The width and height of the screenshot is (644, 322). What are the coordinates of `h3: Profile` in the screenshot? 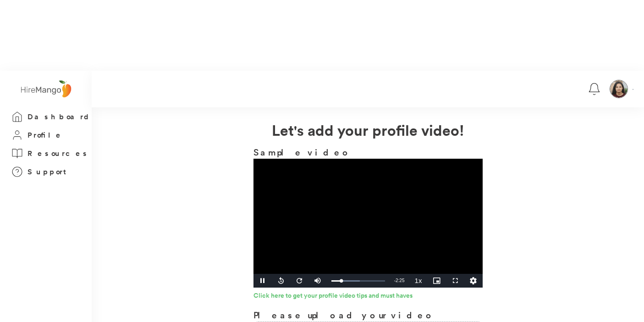 It's located at (46, 134).